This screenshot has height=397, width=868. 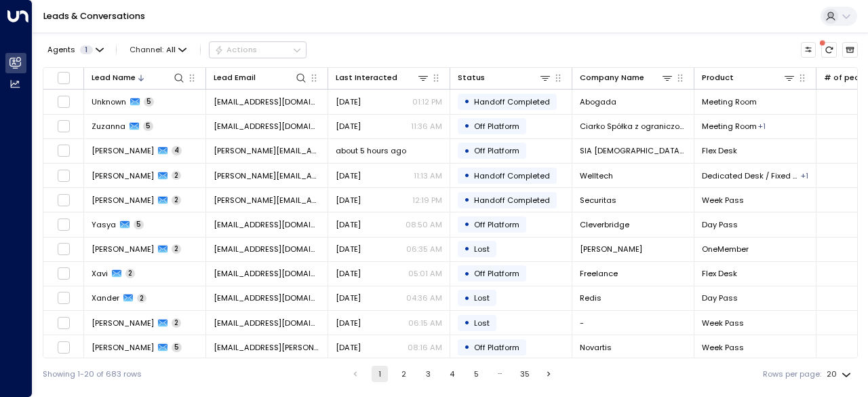 What do you see at coordinates (267, 298) in the screenshot?
I see `span: xander.vinogradov@gmail.com` at bounding box center [267, 298].